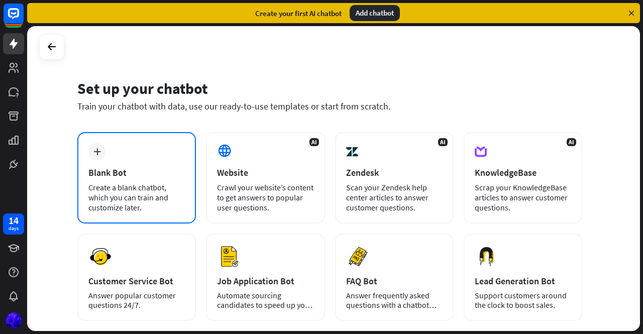 The image size is (643, 334). What do you see at coordinates (14, 228) in the screenshot?
I see `div: days` at bounding box center [14, 228].